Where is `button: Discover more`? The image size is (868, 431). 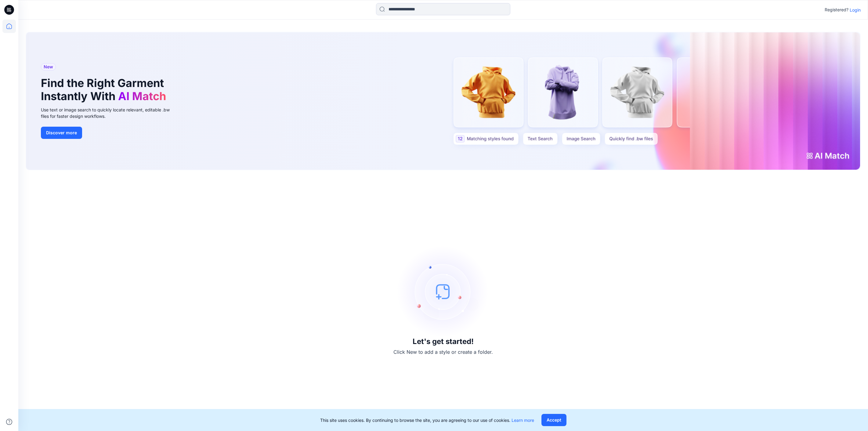 button: Discover more is located at coordinates (62, 133).